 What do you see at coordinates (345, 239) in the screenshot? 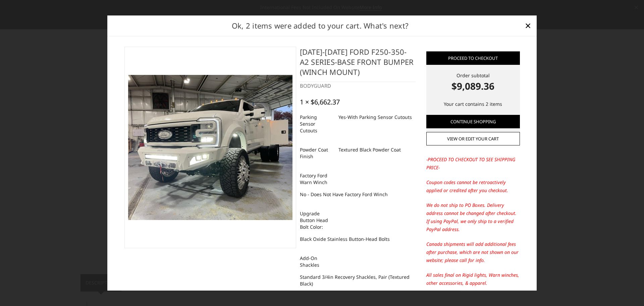
I see `dd: Black Oxide Stainless Button-Head Bolts` at bounding box center [345, 239].